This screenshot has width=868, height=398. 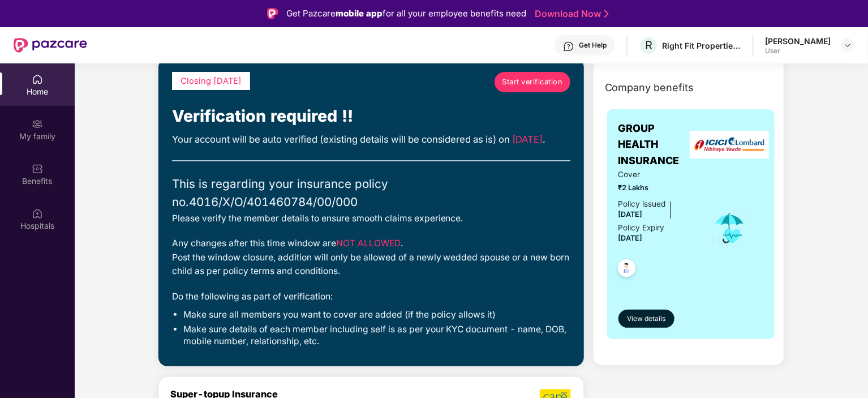 What do you see at coordinates (273, 14) in the screenshot?
I see `img: Logo` at bounding box center [273, 14].